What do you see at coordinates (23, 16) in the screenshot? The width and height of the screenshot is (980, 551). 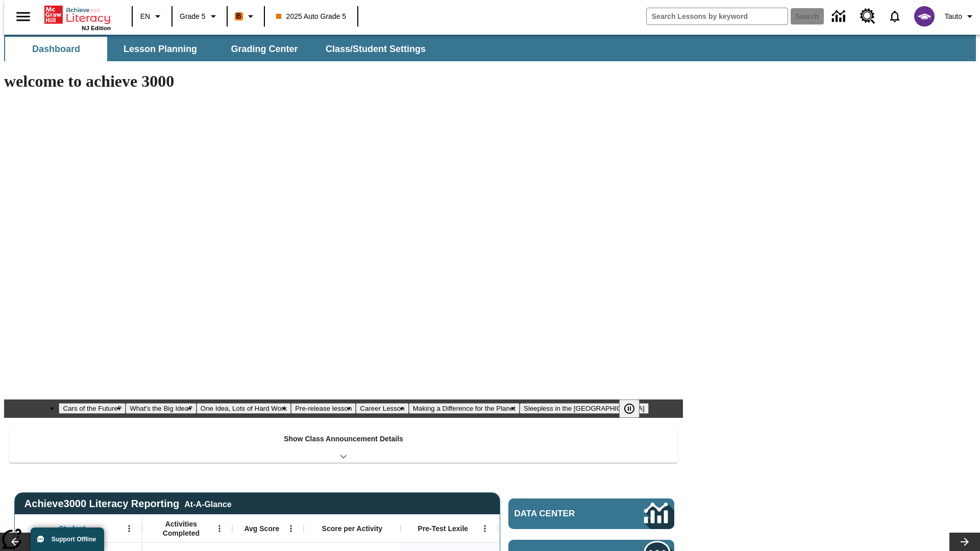 I see `button: Open side menu` at bounding box center [23, 16].